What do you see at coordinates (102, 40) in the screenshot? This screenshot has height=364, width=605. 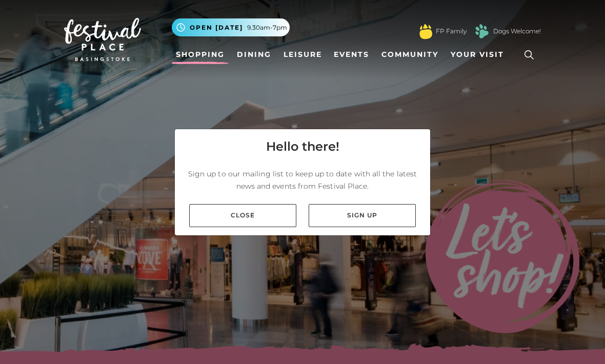 I see `img: Festival Place Logo` at bounding box center [102, 40].